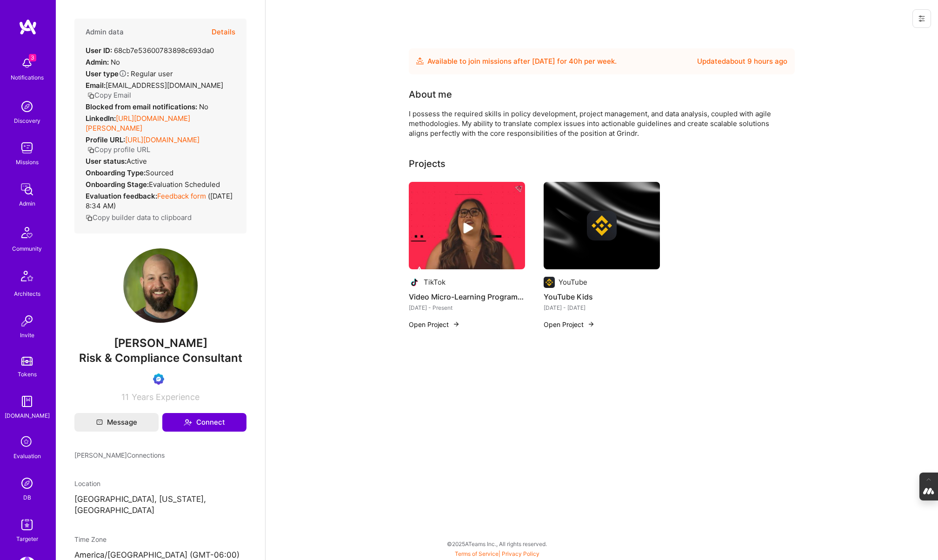 This screenshot has width=938, height=560. What do you see at coordinates (27, 147) in the screenshot?
I see `img: teamwork` at bounding box center [27, 147].